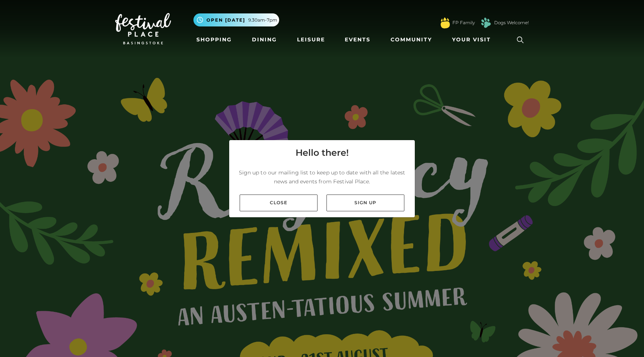 Image resolution: width=644 pixels, height=357 pixels. What do you see at coordinates (463, 23) in the screenshot?
I see `a: FP Family` at bounding box center [463, 23].